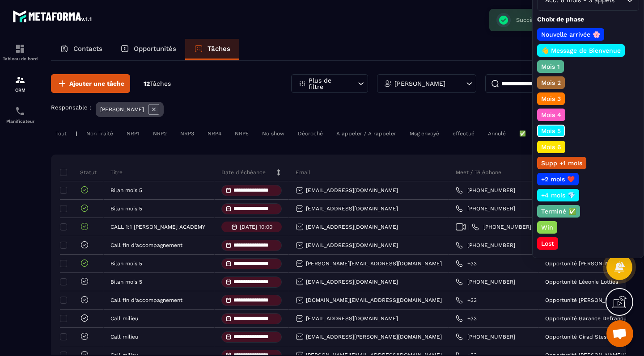 This screenshot has height=356, width=644. Describe the element at coordinates (20, 52) in the screenshot. I see `a: formationformationTableau de bord` at that location.